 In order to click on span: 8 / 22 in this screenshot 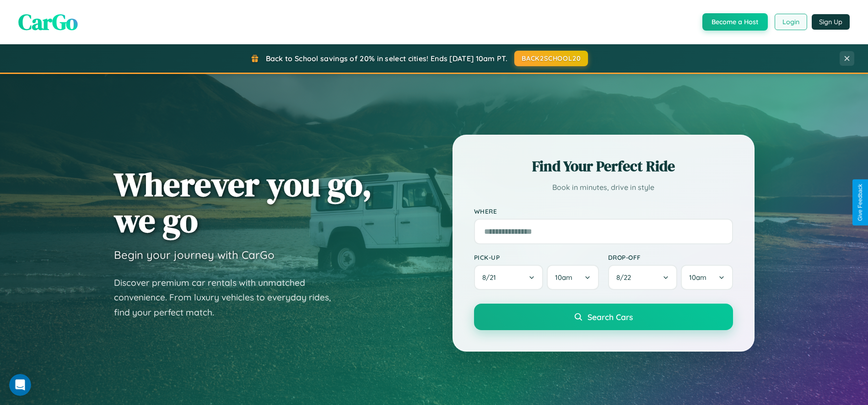, I will do `click(626, 278)`.